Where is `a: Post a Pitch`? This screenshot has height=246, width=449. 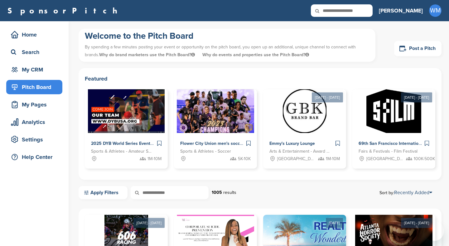 a: Post a Pitch is located at coordinates (418, 48).